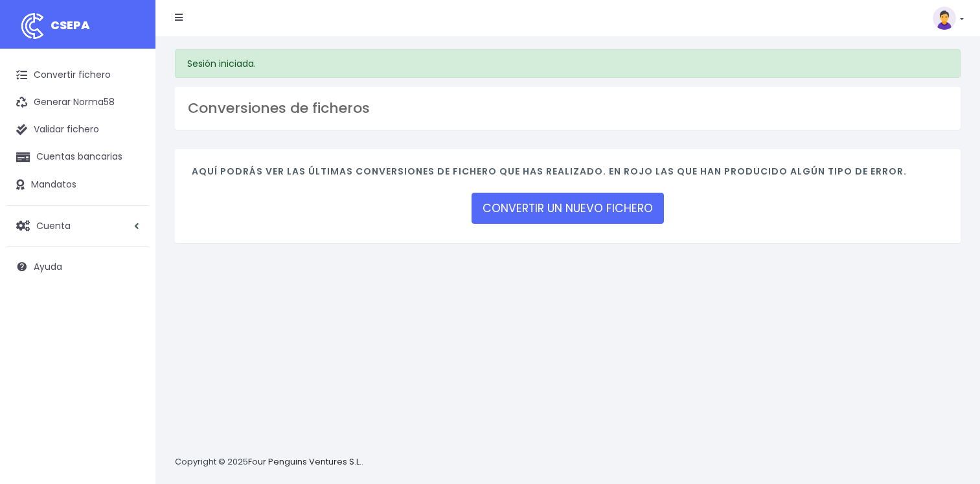  I want to click on a: Mandatos, so click(78, 185).